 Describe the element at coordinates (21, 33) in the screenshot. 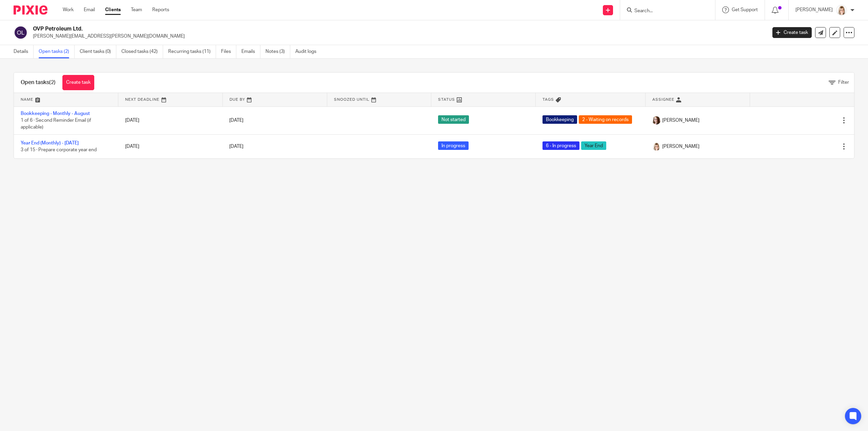

I see `img: svg%3E` at that location.